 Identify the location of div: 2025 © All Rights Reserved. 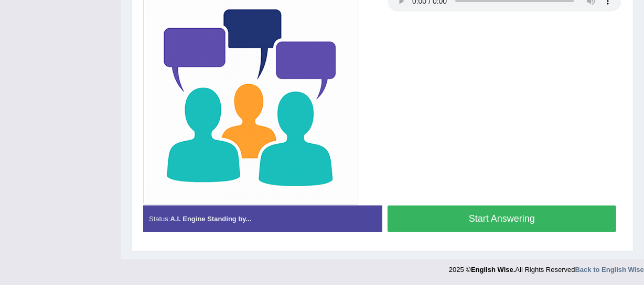
(546, 267).